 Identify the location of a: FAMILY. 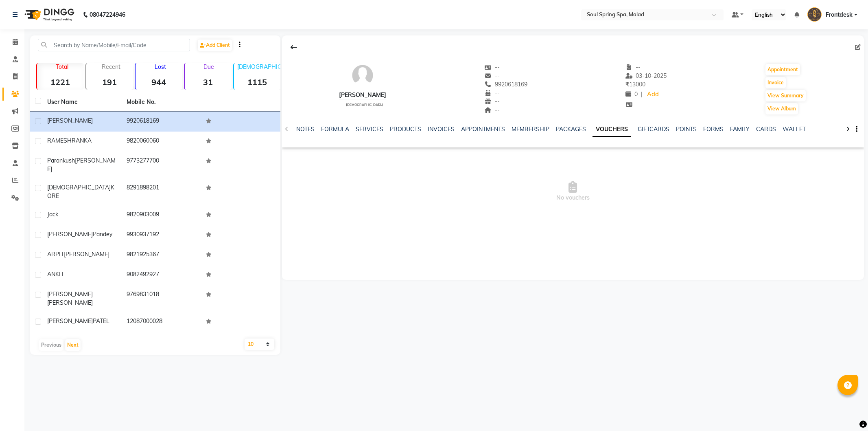
(740, 129).